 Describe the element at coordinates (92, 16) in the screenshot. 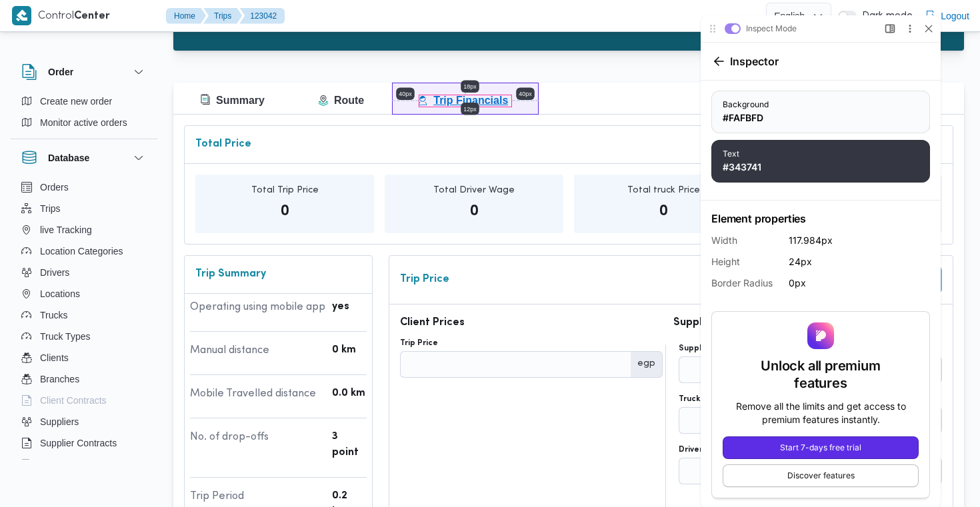

I see `b: Center` at that location.